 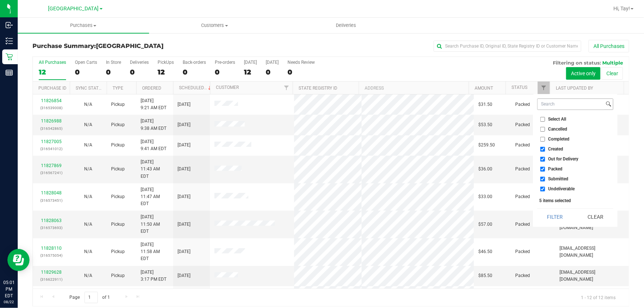 What do you see at coordinates (542, 149) in the screenshot?
I see `input: Created` at bounding box center [542, 149].